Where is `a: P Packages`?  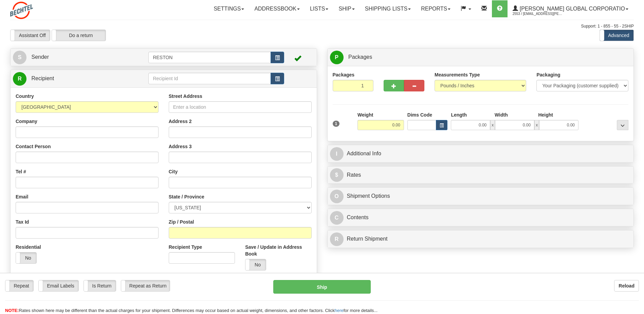
a: P Packages is located at coordinates (481, 57).